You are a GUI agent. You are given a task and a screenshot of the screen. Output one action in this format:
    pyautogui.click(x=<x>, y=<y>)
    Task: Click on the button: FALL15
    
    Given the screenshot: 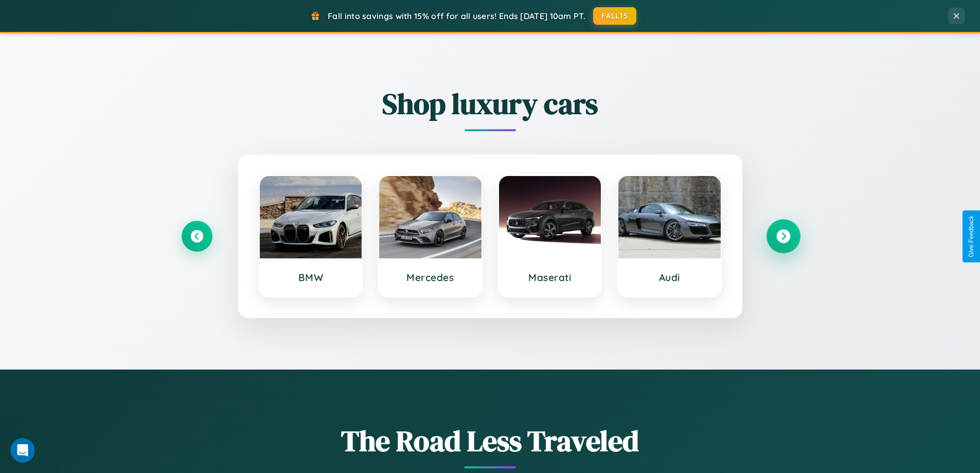 What is the action you would take?
    pyautogui.click(x=615, y=16)
    